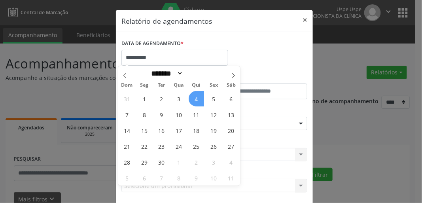 The width and height of the screenshot is (422, 203). What do you see at coordinates (213, 114) in the screenshot?
I see `span: Setembro 12, 2025` at bounding box center [213, 114].